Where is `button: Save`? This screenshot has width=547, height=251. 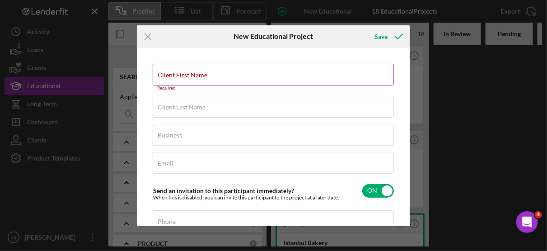 button: Save is located at coordinates (388, 37).